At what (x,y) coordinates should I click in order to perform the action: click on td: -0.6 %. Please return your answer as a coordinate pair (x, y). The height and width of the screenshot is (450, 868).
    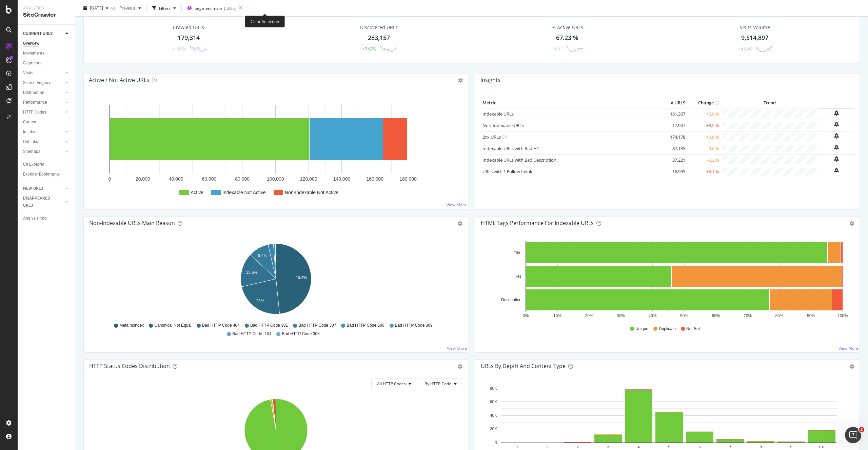
    Looking at the image, I should click on (704, 149).